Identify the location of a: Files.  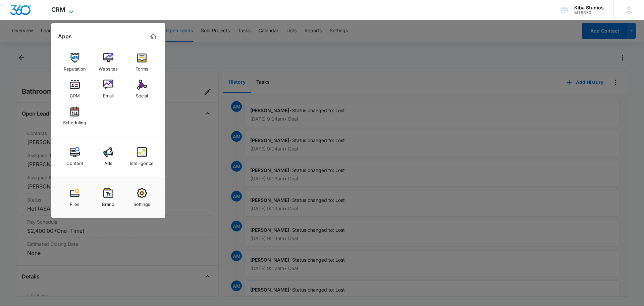
(75, 197).